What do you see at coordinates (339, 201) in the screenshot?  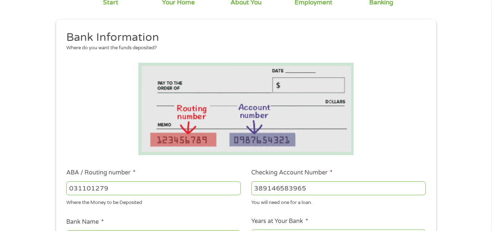 I see `div: You will need one for a loan.` at bounding box center [339, 201].